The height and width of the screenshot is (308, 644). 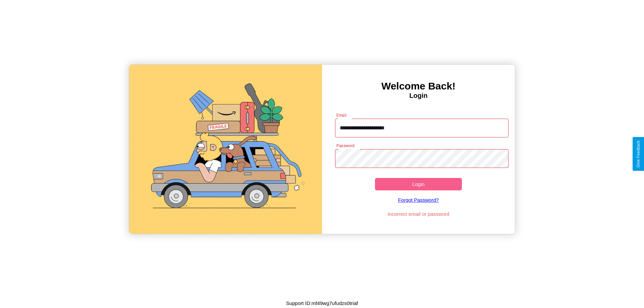 I want to click on p: Incorrect email or password, so click(x=419, y=214).